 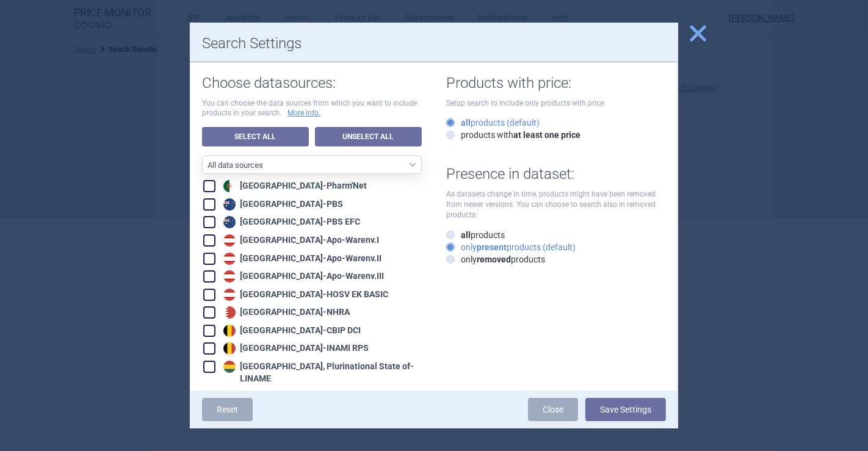 I want to click on strong: removed, so click(x=494, y=259).